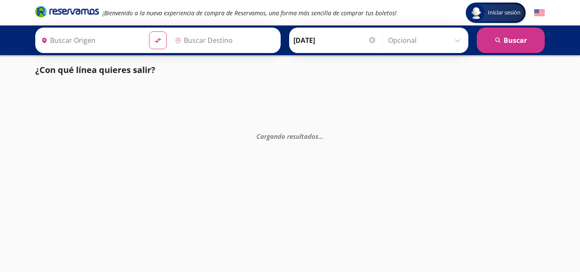 The image size is (580, 272). I want to click on input: Buscar Origen, so click(90, 40).